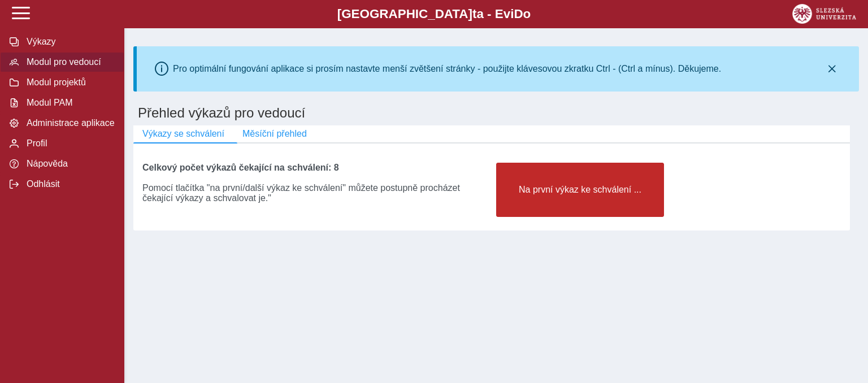 Image resolution: width=868 pixels, height=383 pixels. Describe the element at coordinates (183, 134) in the screenshot. I see `button: Výkazy se schválení` at that location.